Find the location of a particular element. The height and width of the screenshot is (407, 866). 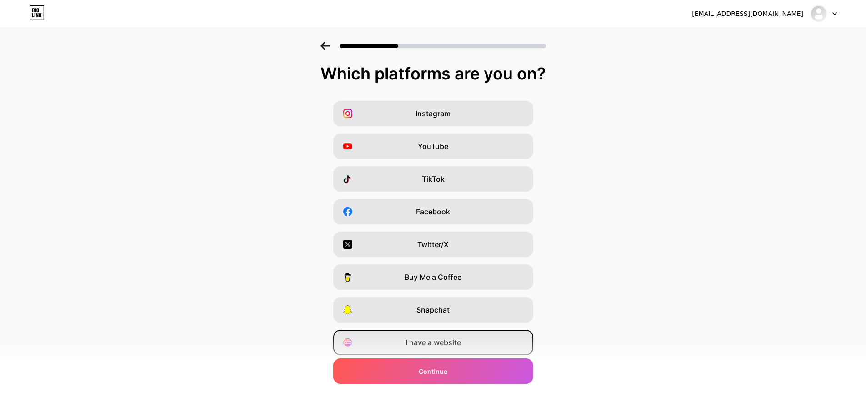

span: Snapchat is located at coordinates (433, 310).